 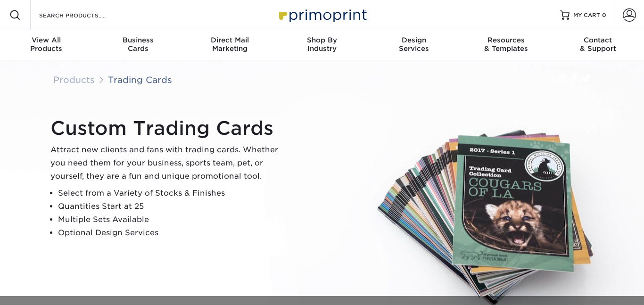 I want to click on img: Primoprint, so click(x=322, y=15).